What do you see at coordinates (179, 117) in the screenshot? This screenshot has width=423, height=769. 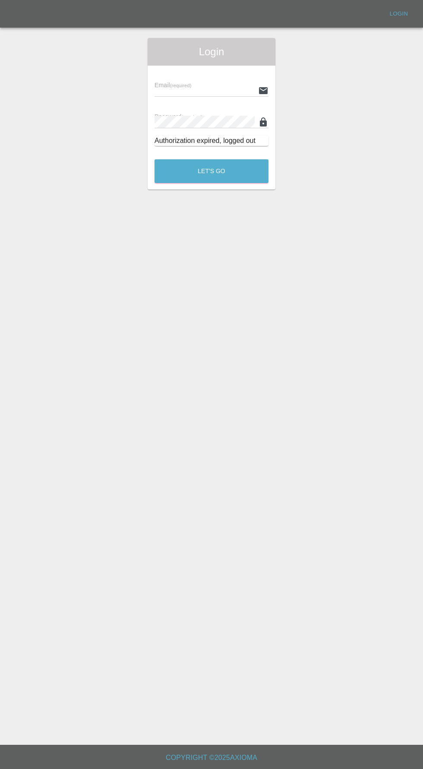 I see `span: Password` at bounding box center [179, 117].